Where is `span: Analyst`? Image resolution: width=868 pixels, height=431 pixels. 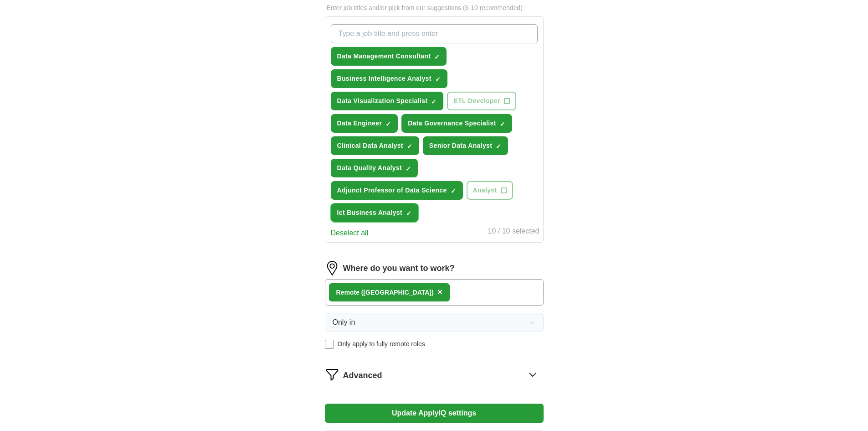 span: Analyst is located at coordinates (485, 190).